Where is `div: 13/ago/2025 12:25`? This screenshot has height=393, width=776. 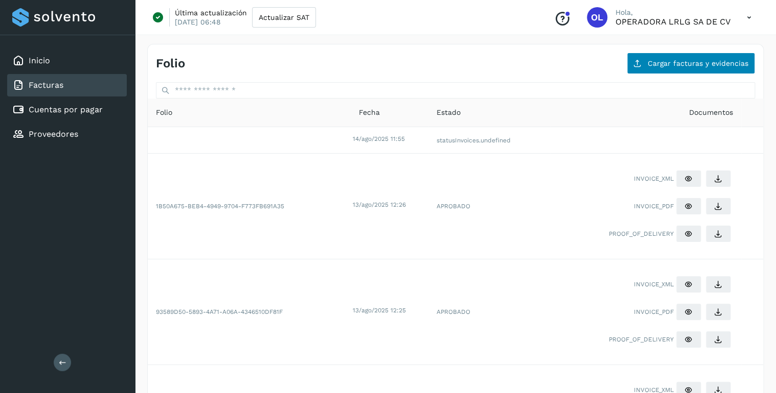 div: 13/ago/2025 12:25 is located at coordinates (389, 311).